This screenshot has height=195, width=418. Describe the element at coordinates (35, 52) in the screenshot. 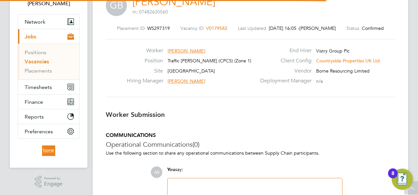

I see `a: Positions` at that location.